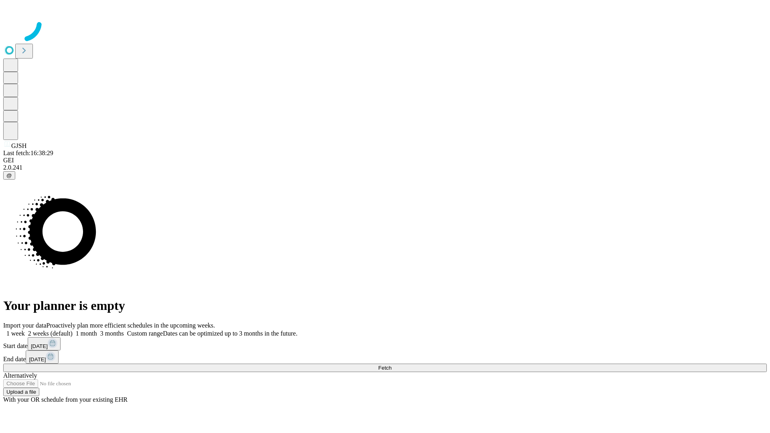 The image size is (770, 433). I want to click on div: GEI, so click(385, 160).